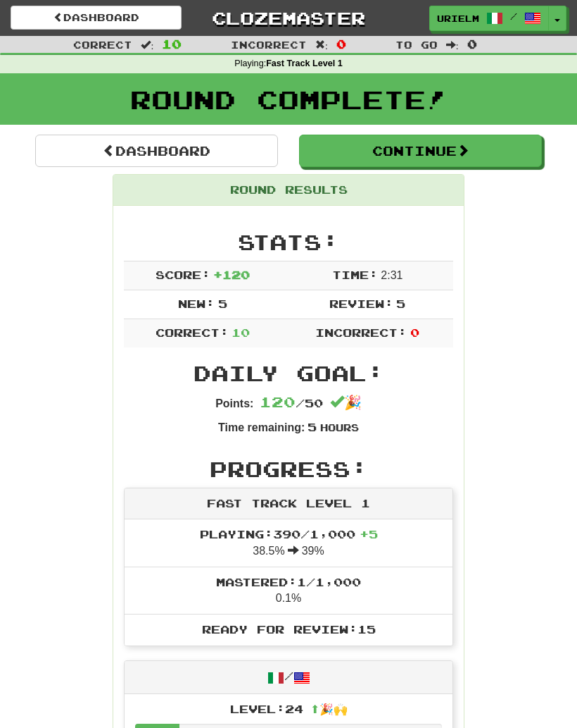  I want to click on span: Mastered: 1 / 1,000, so click(289, 581).